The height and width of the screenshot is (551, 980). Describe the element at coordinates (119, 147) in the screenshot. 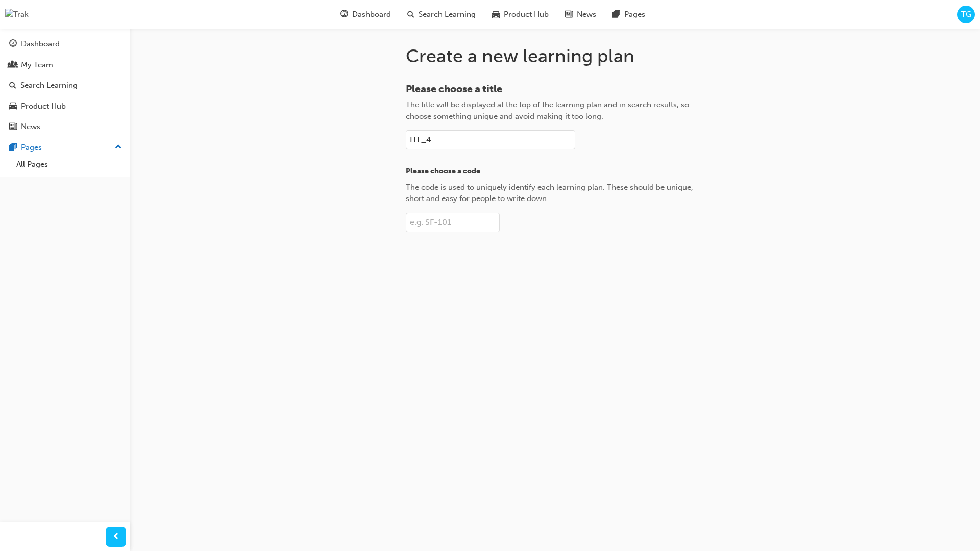

I see `span: up-icon` at that location.